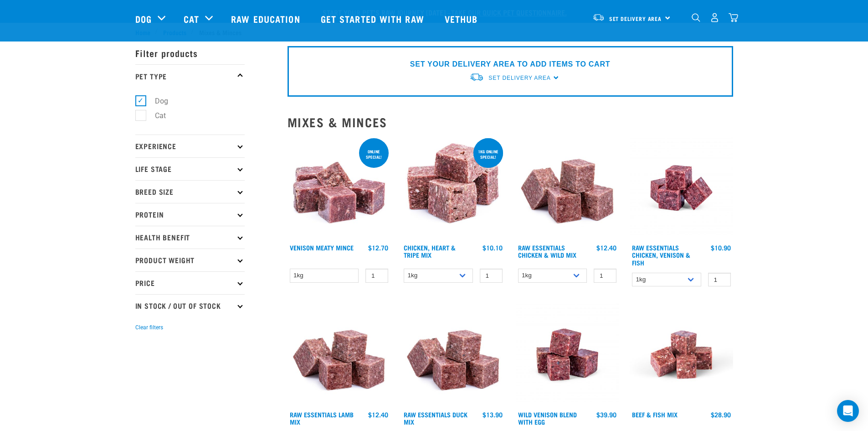  I want to click on img: Chicken Venison mix 1655, so click(681, 188).